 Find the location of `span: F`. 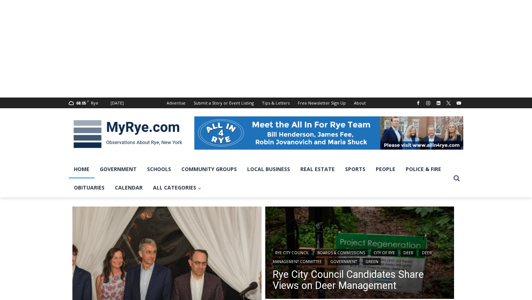

span: F is located at coordinates (88, 101).